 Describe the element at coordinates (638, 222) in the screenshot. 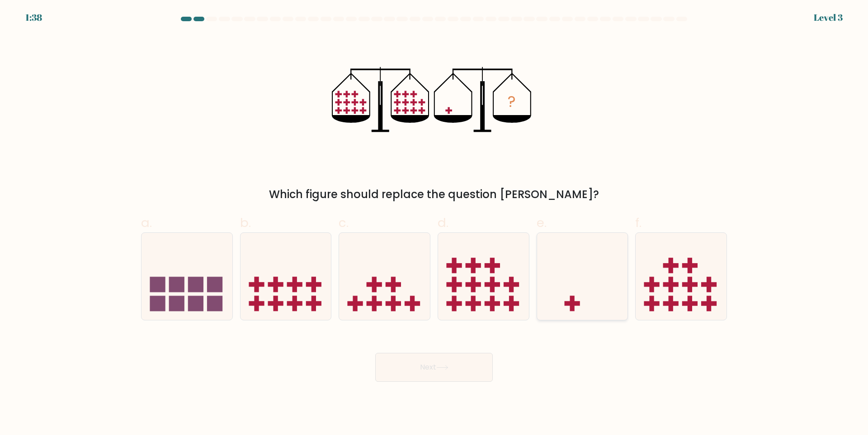

I see `span: f.` at that location.